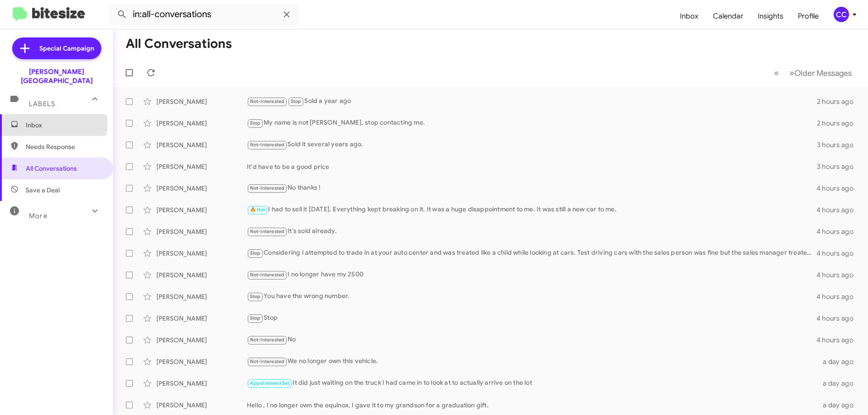 Image resolution: width=868 pixels, height=415 pixels. Describe the element at coordinates (532, 361) in the screenshot. I see `div: We no longer own this vehicle.` at that location.